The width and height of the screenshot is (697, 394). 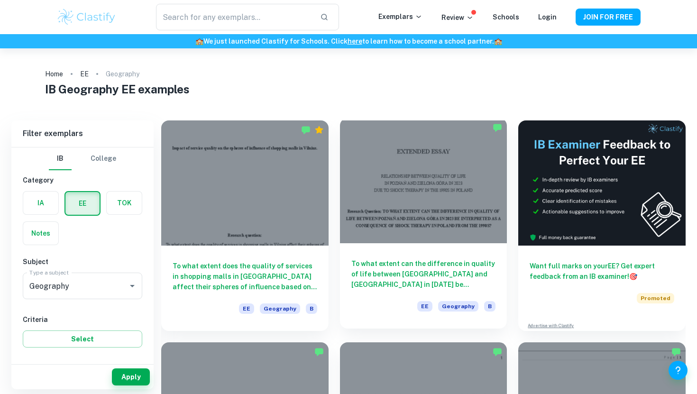 What do you see at coordinates (124, 203) in the screenshot?
I see `button: TOK` at bounding box center [124, 203].